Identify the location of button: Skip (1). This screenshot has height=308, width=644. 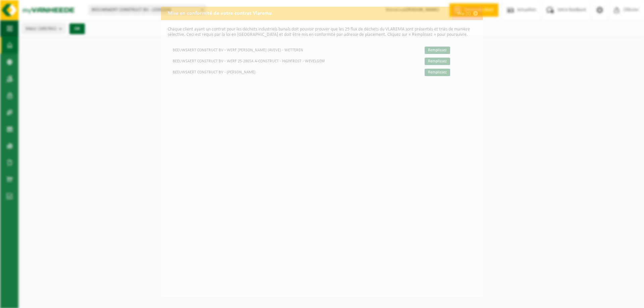
(467, 13).